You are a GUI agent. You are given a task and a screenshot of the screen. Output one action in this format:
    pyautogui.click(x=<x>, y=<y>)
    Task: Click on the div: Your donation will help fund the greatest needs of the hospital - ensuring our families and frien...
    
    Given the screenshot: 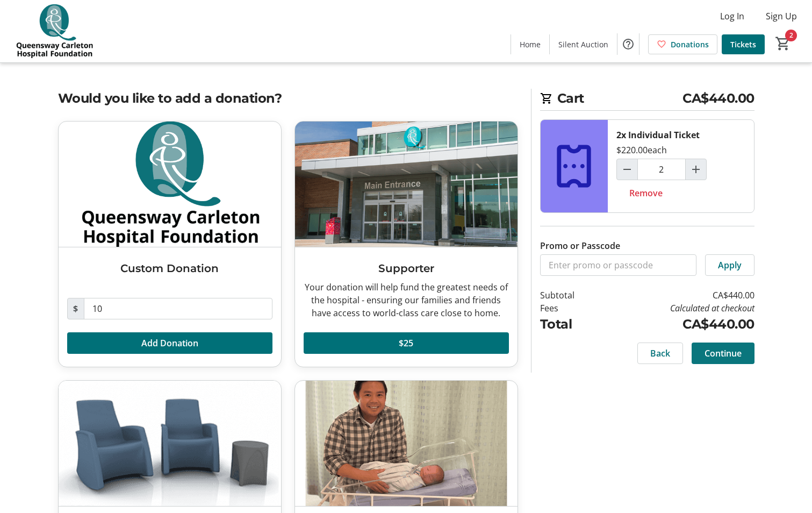 What is the action you would take?
    pyautogui.click(x=406, y=300)
    